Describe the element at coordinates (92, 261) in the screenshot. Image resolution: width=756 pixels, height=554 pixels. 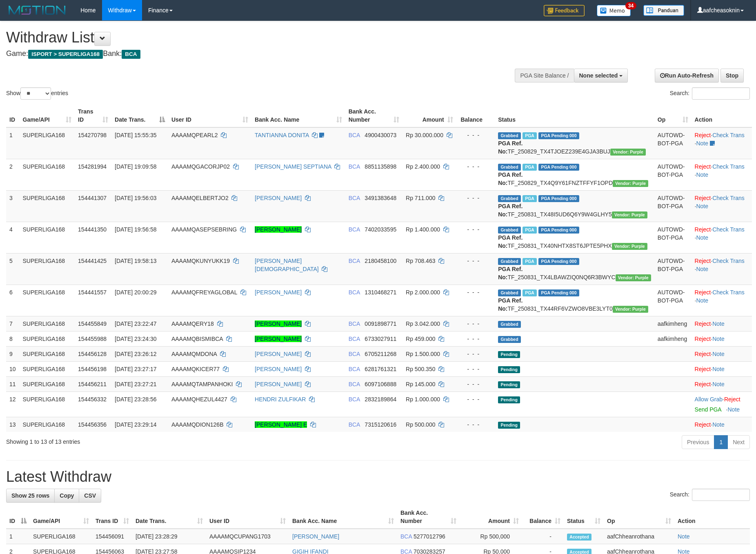
I see `span: 154441425` at that location.